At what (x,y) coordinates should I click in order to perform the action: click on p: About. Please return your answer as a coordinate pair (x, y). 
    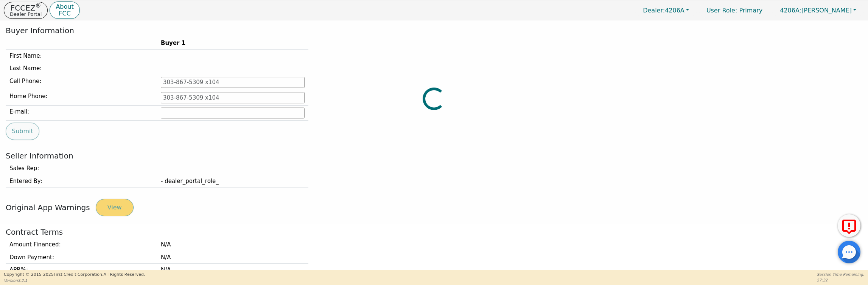
    Looking at the image, I should click on (65, 7).